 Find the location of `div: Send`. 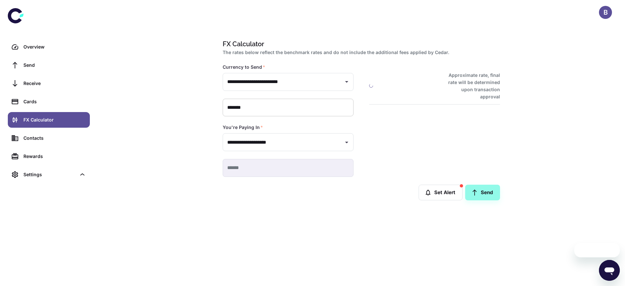

div: Send is located at coordinates (55, 65).